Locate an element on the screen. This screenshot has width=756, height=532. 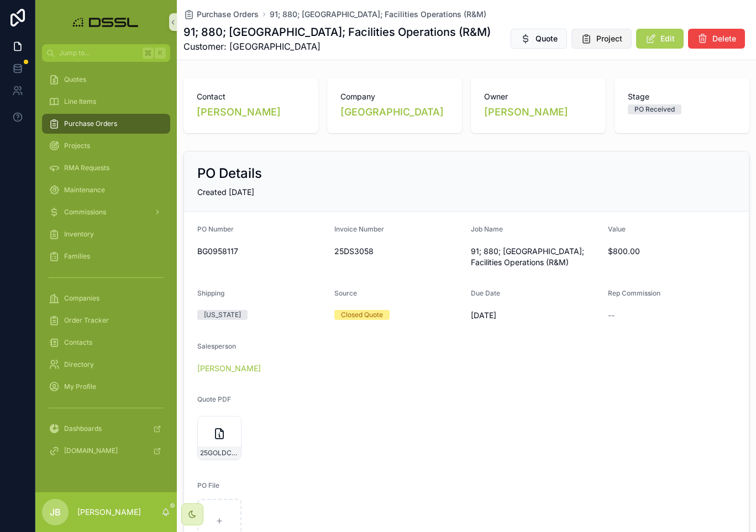
span: Line Items is located at coordinates (80, 101).